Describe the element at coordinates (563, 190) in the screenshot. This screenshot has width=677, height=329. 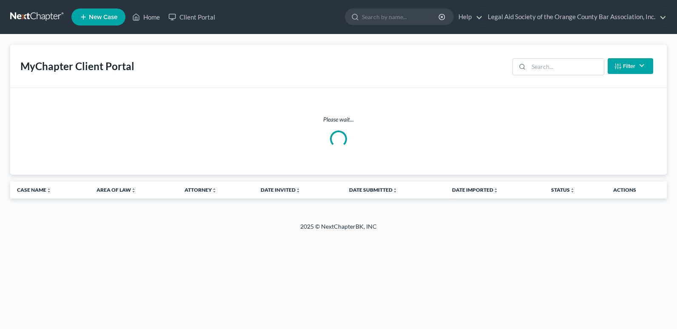
I see `a: Statusunfold_more` at that location.